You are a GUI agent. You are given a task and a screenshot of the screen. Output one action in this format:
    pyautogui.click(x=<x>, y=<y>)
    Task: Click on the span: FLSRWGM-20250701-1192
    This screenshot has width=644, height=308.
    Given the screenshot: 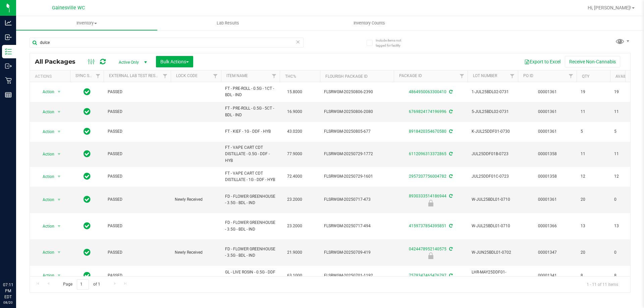 What is the action you would take?
    pyautogui.click(x=356, y=276)
    